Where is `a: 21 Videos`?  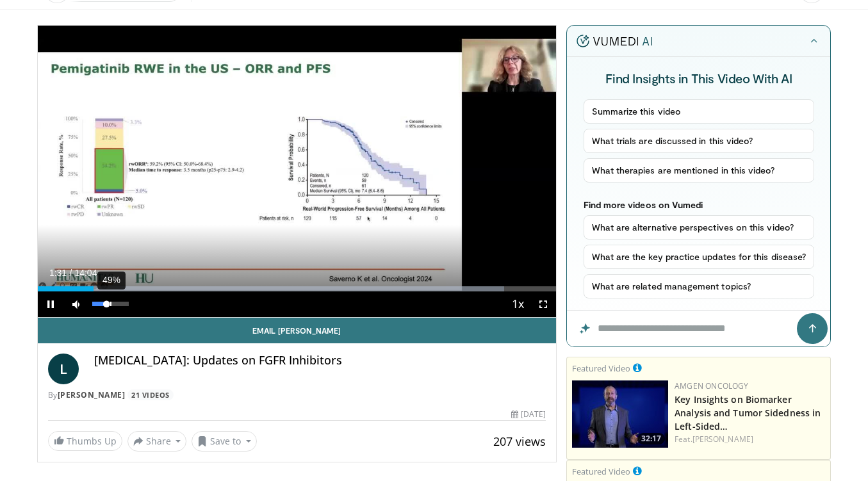 a: 21 Videos is located at coordinates (150, 394).